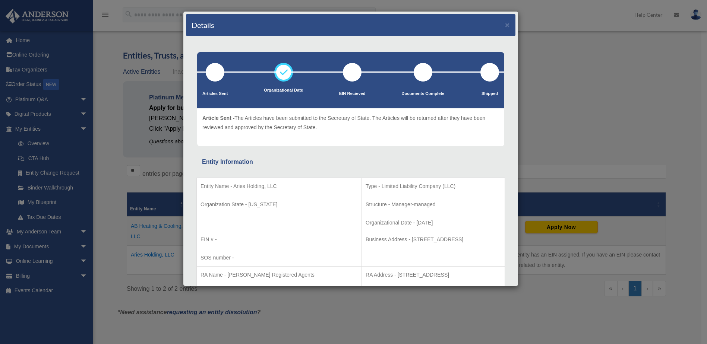 The width and height of the screenshot is (707, 344). What do you see at coordinates (433, 205) in the screenshot?
I see `p: Structure - Manager-managed` at bounding box center [433, 205].